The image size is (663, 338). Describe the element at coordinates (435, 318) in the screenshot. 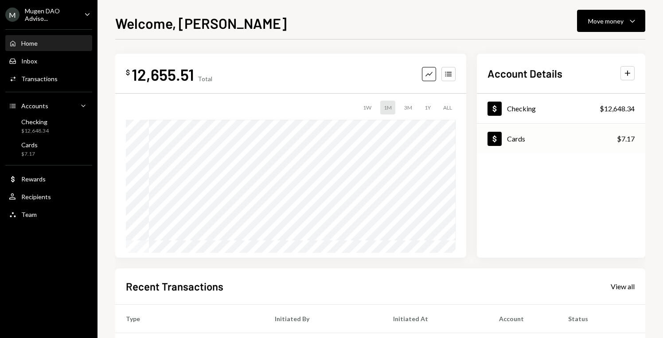

I see `th: Initiated At` at that location.